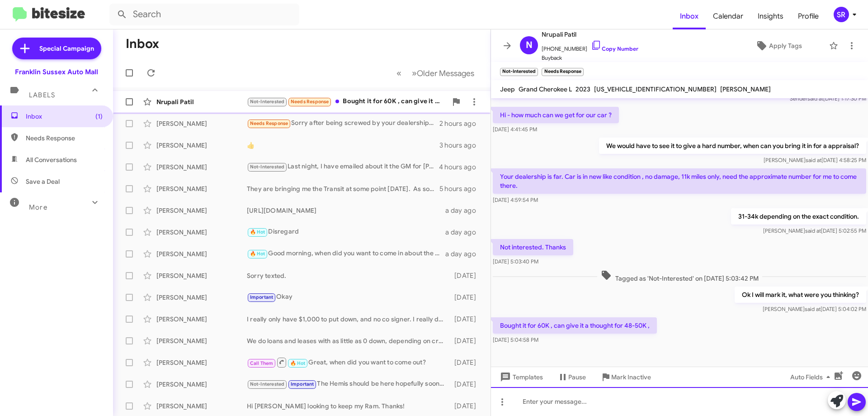  Describe the element at coordinates (521, 377) in the screenshot. I see `button: Templates` at that location.